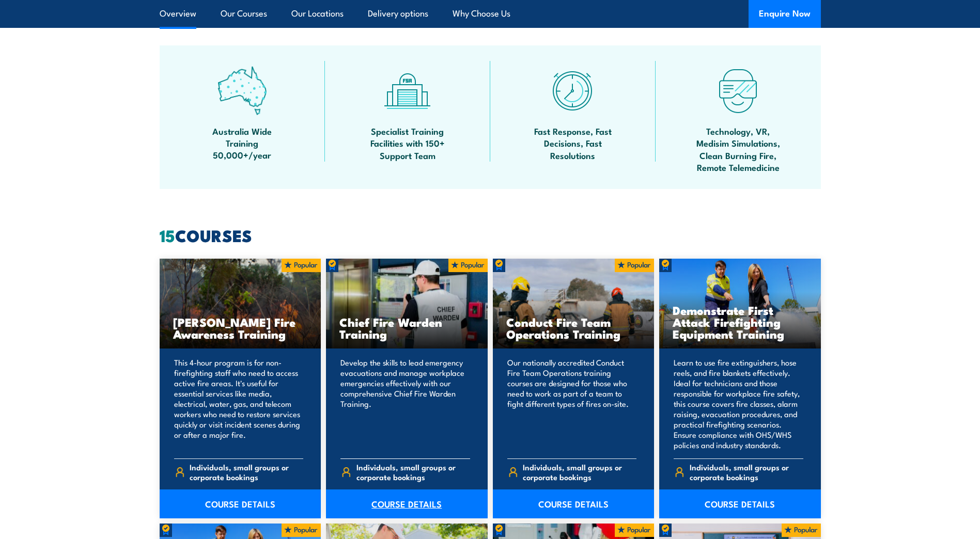 Image resolution: width=980 pixels, height=539 pixels. What do you see at coordinates (572, 404) in the screenshot?
I see `p: Our nationally accredited Conduct Fire Team Operations training courses are designed for those wh...` at bounding box center [572, 404].